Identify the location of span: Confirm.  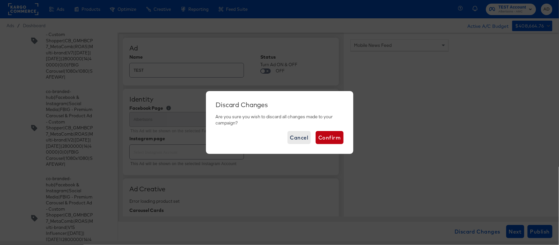
(330, 138).